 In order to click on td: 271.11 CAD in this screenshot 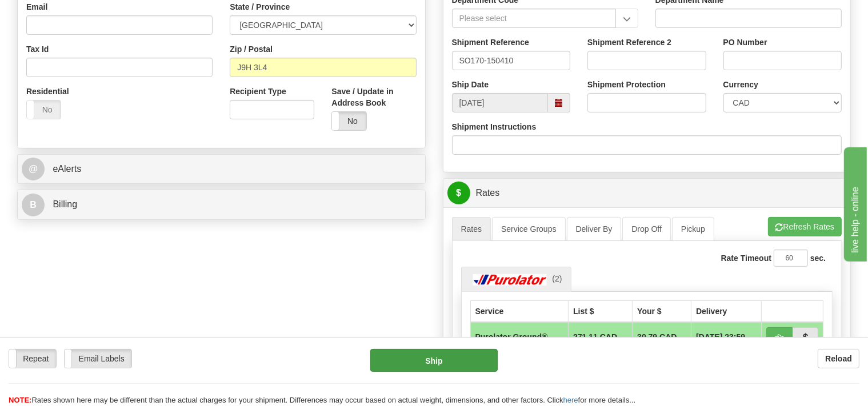, I will do `click(601, 337)`.